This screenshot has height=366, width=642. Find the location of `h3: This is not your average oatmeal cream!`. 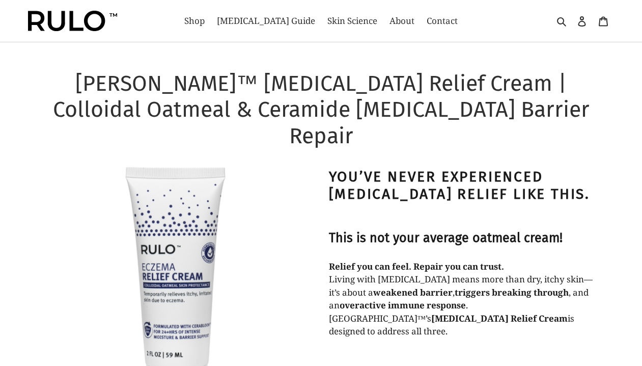

h3: This is not your average oatmeal cream! is located at coordinates (464, 238).